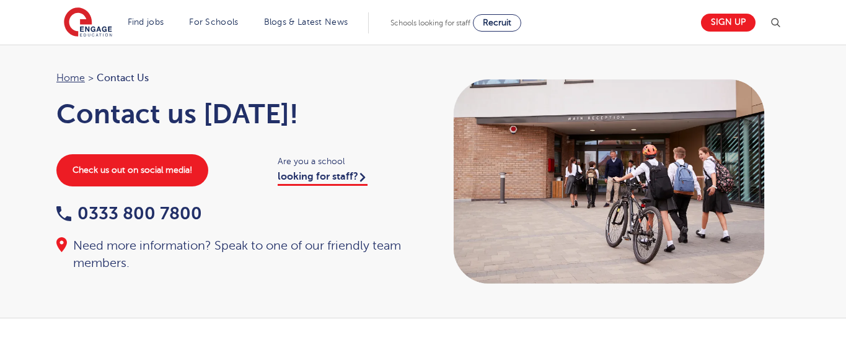  What do you see at coordinates (306, 22) in the screenshot?
I see `a: Blogs & Latest News` at bounding box center [306, 22].